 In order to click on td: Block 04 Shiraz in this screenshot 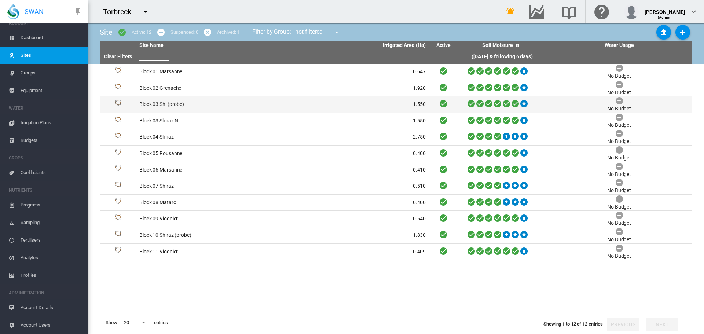, I will do `click(209, 137)`.